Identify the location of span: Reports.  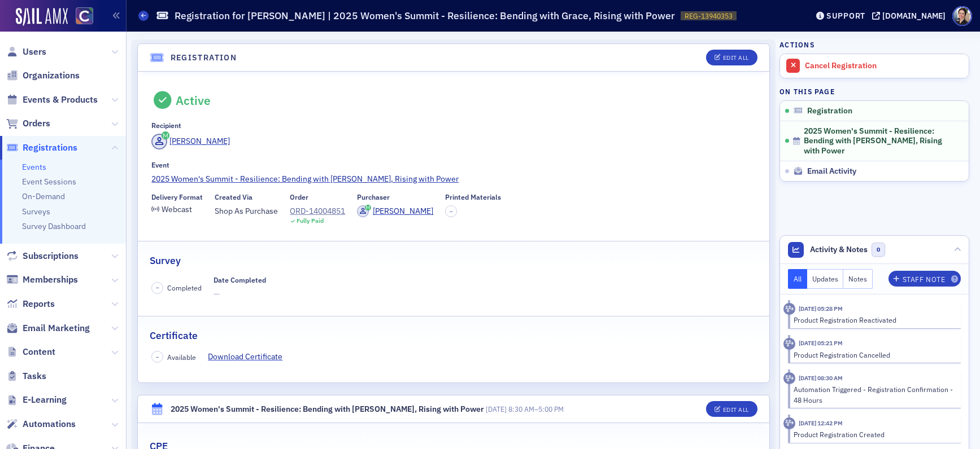
(39, 304).